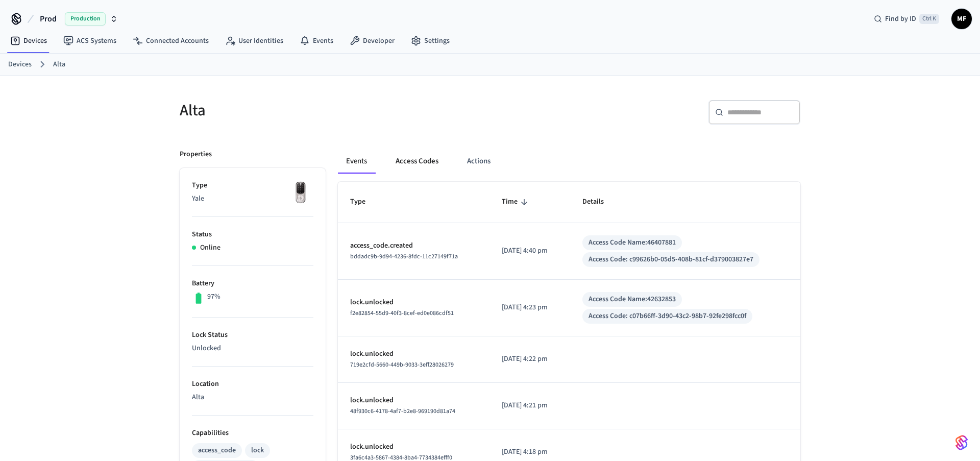  What do you see at coordinates (962, 19) in the screenshot?
I see `button: MF` at bounding box center [962, 19].